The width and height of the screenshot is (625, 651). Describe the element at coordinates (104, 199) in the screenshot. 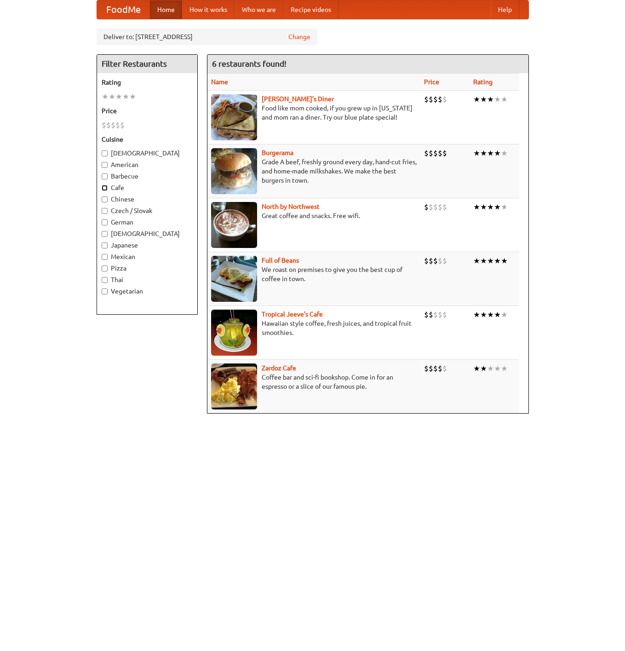

I see `input: Chinese` at that location.